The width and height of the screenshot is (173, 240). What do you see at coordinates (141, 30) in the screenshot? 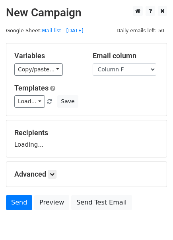
I see `a: Daily emails left: 50` at bounding box center [141, 30].